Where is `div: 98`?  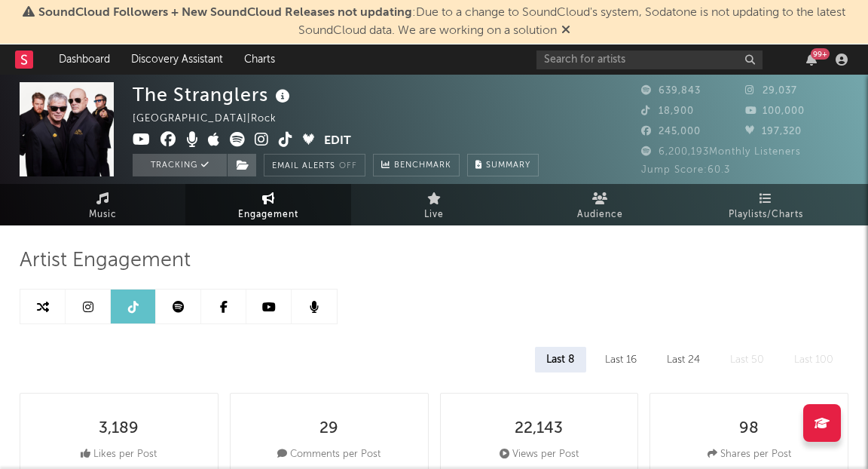
div: 98 is located at coordinates (749, 429).